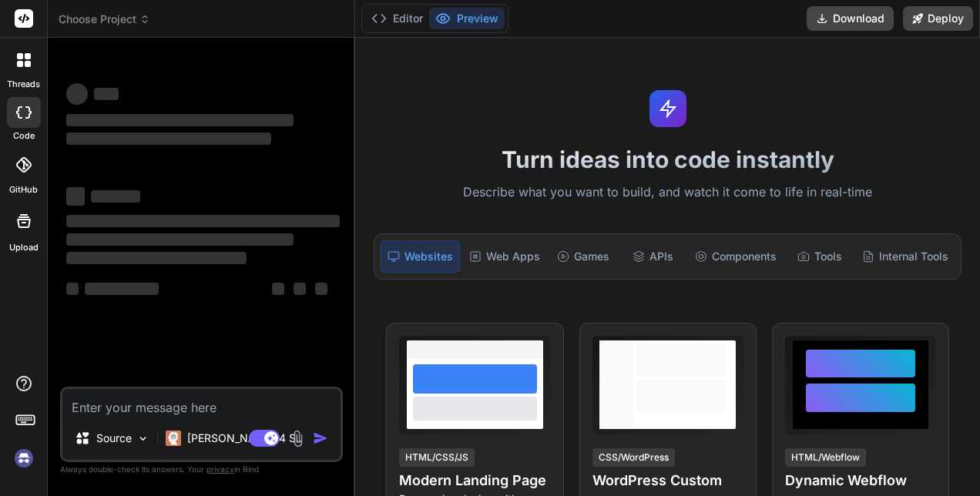  What do you see at coordinates (819, 256) in the screenshot?
I see `div: Tools` at bounding box center [819, 256].